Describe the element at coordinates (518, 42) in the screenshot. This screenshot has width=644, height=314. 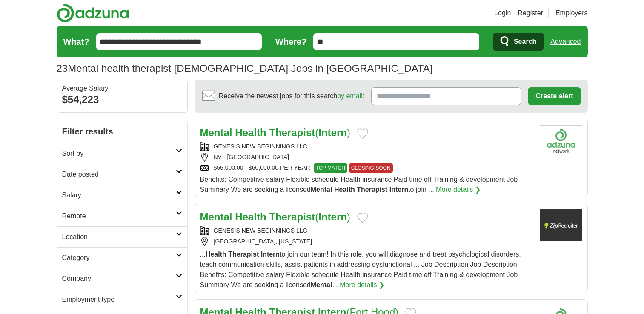
I see `button: Search` at that location.